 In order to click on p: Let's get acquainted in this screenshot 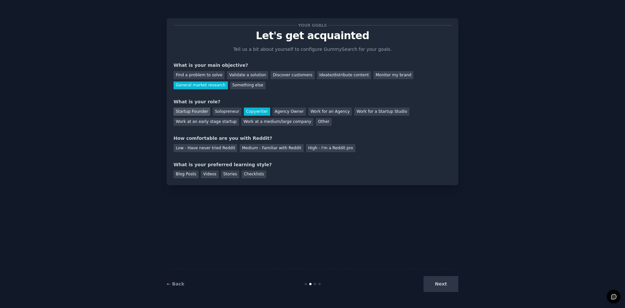, I will do `click(313, 35)`.